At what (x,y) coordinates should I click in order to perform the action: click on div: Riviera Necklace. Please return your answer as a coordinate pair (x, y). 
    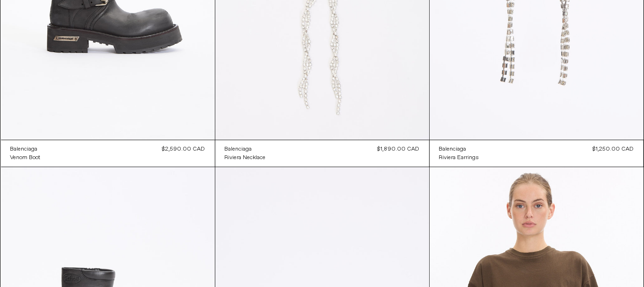
    Looking at the image, I should click on (245, 157).